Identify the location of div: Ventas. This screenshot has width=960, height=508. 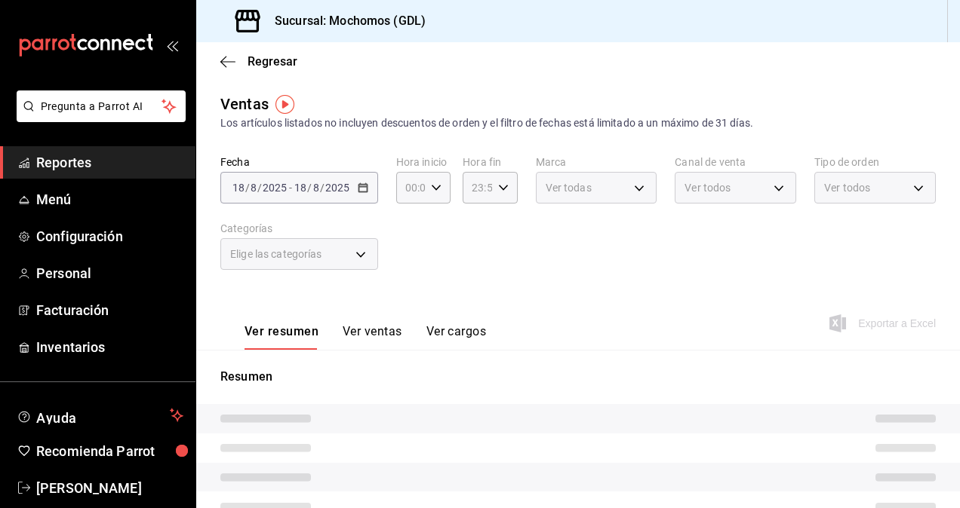
(244, 104).